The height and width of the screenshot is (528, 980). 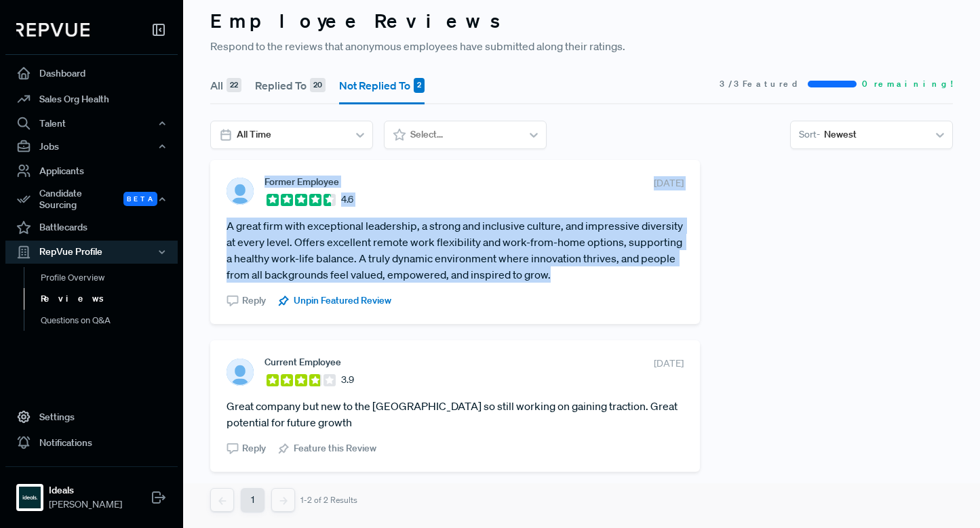 What do you see at coordinates (290, 86) in the screenshot?
I see `button: Replied To 20` at bounding box center [290, 86].